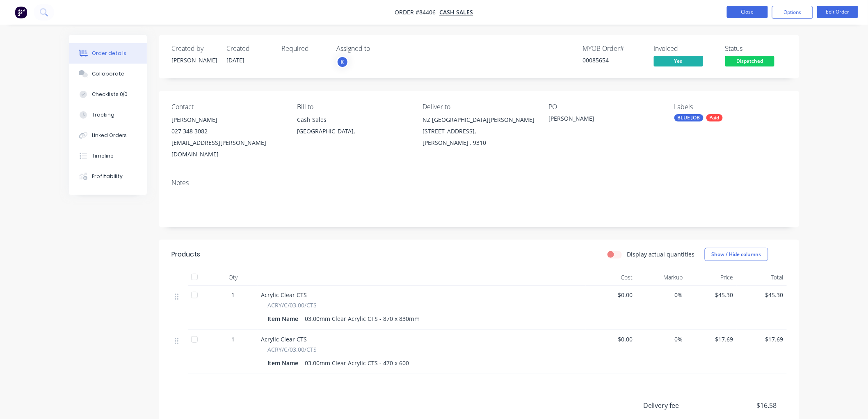 The height and width of the screenshot is (419, 868). I want to click on span: Yes, so click(678, 61).